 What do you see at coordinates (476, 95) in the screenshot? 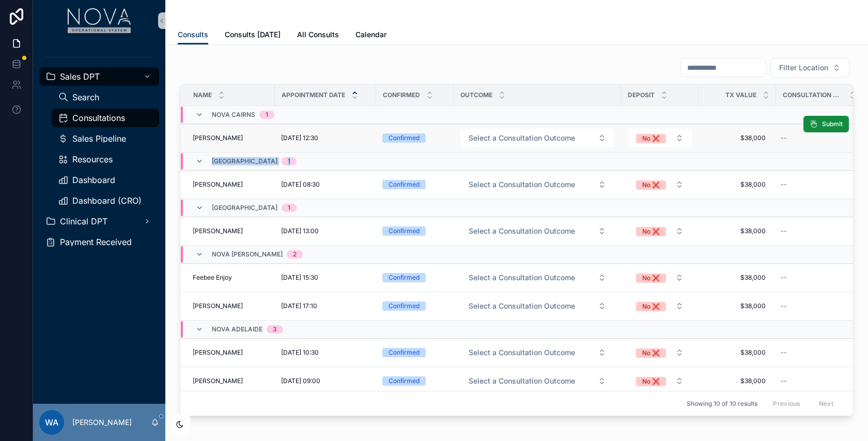
I see `span: Outcome` at bounding box center [476, 95].